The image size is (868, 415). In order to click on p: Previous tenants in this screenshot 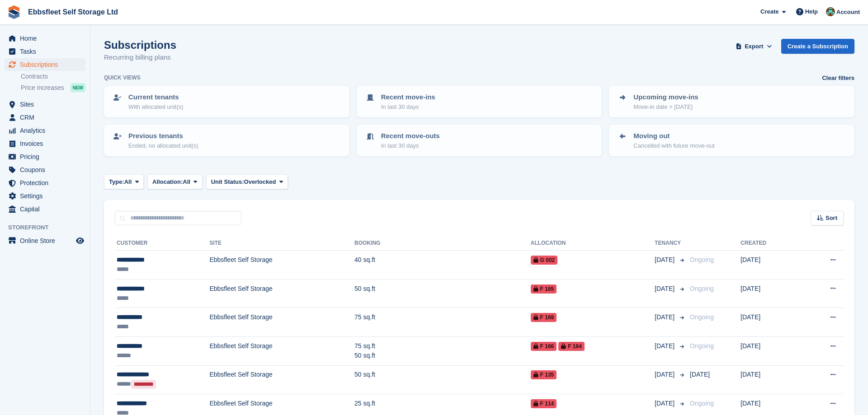, I will do `click(163, 136)`.